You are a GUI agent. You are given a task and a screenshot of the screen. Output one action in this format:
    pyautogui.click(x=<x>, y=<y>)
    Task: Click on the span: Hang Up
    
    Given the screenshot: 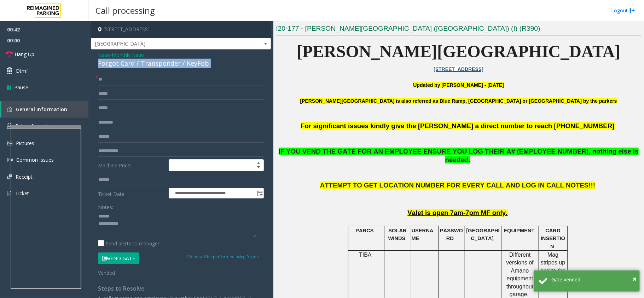 What is the action you would take?
    pyautogui.click(x=24, y=54)
    